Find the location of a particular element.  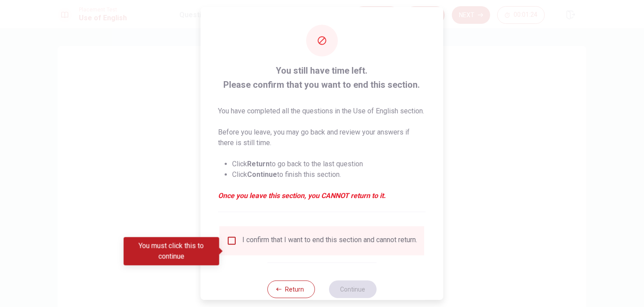

strong: Continue is located at coordinates (263, 174).